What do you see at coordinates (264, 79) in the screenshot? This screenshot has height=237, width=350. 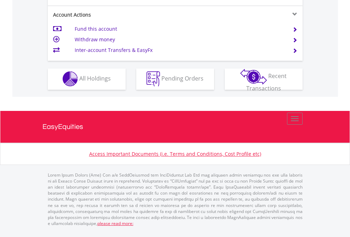 I see `button: Recent Transactions` at bounding box center [264, 79].